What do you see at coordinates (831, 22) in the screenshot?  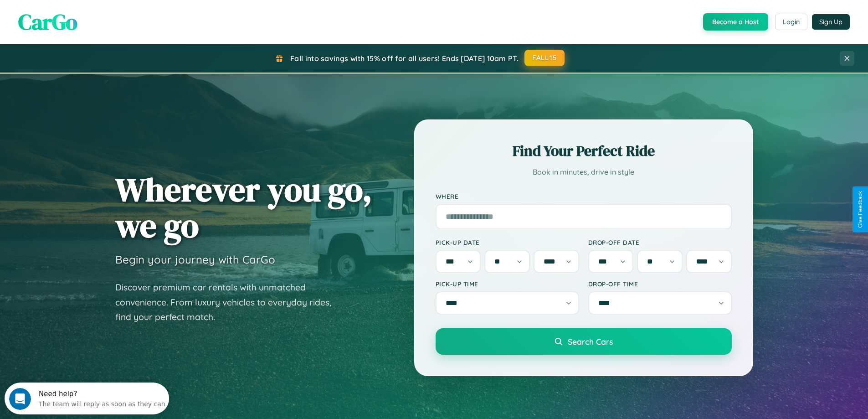 I see `button: Sign Up` at bounding box center [831, 22].